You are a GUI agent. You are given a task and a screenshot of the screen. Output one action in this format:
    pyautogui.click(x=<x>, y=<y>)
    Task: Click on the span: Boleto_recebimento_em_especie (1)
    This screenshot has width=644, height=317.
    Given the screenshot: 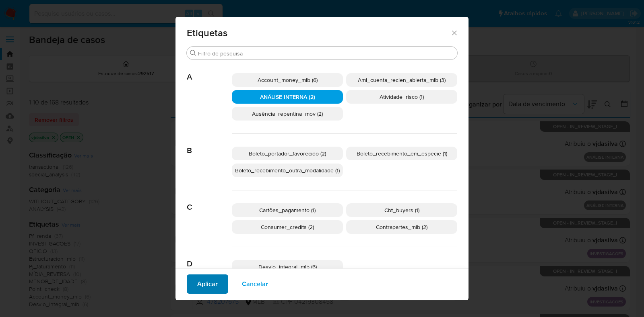 What is the action you would take?
    pyautogui.click(x=402, y=153)
    